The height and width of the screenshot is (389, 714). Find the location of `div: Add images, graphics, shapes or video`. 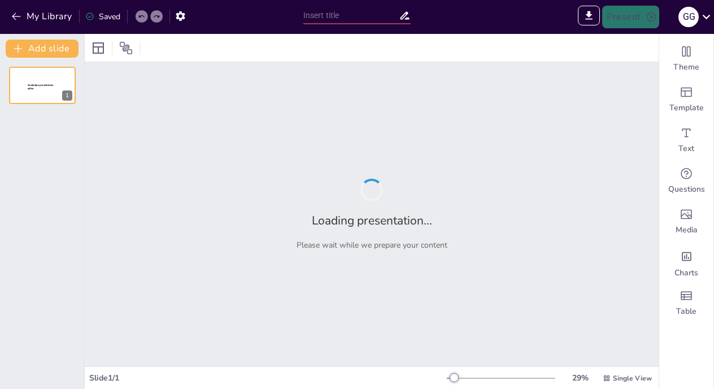

div: Add images, graphics, shapes or video is located at coordinates (686, 221).